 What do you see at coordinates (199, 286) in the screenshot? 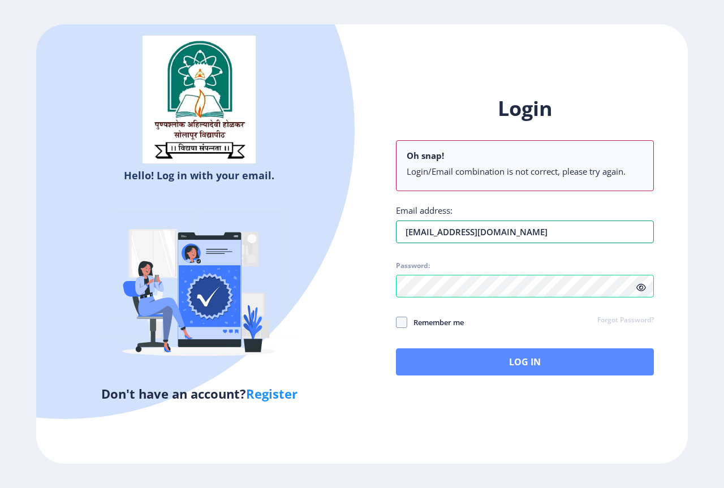
I see `img: Verified-rafiki.svg` at bounding box center [199, 286].